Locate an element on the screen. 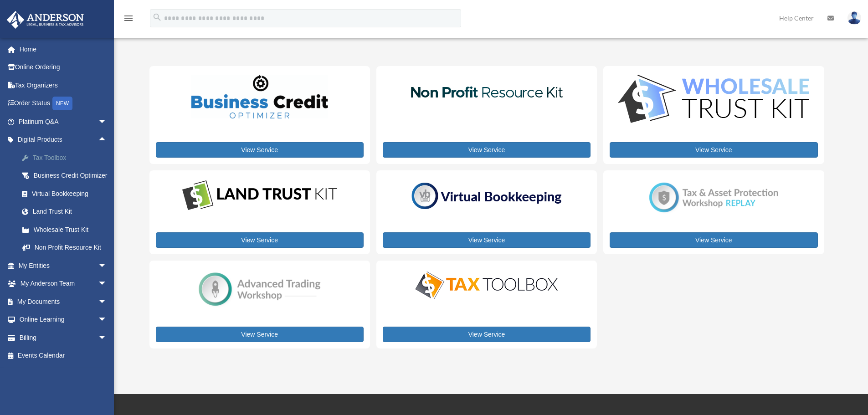  div: Wholesale Trust Kit is located at coordinates (70, 229).